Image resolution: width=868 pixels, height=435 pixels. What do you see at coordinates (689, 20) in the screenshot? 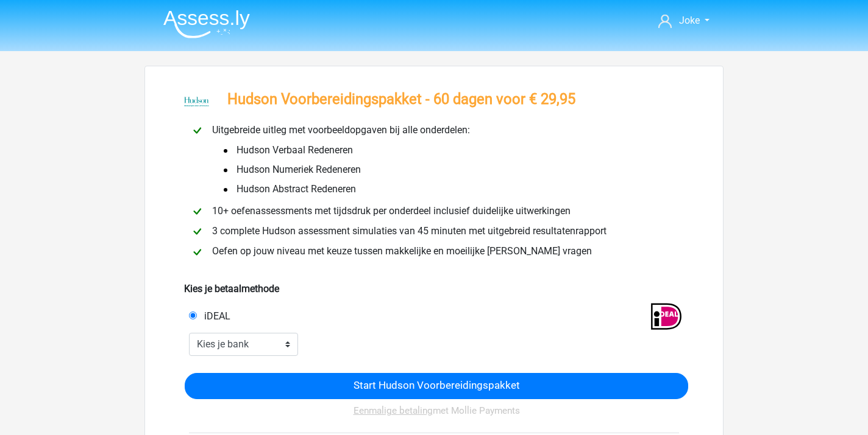
I see `span: Joke` at bounding box center [689, 20].